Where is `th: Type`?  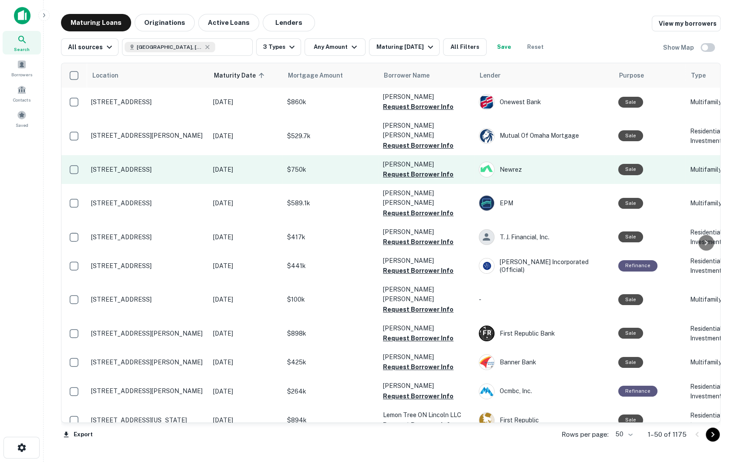 th: Type is located at coordinates (712, 75).